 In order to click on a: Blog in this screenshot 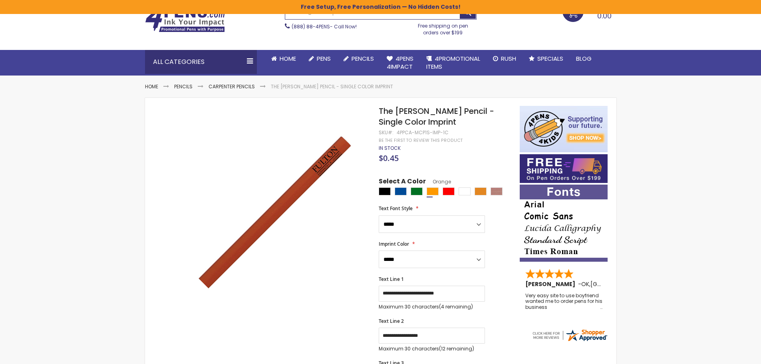, I will do `click(583, 59)`.